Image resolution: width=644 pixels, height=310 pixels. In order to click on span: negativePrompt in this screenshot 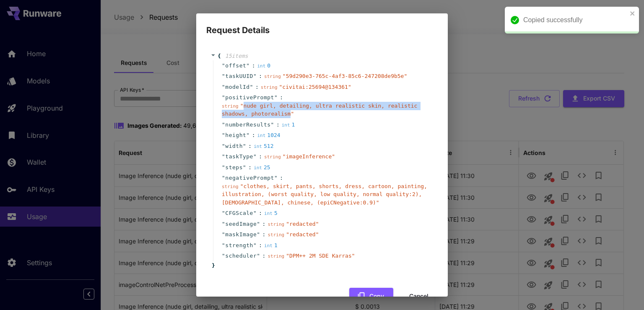, I will do `click(249, 178)`.